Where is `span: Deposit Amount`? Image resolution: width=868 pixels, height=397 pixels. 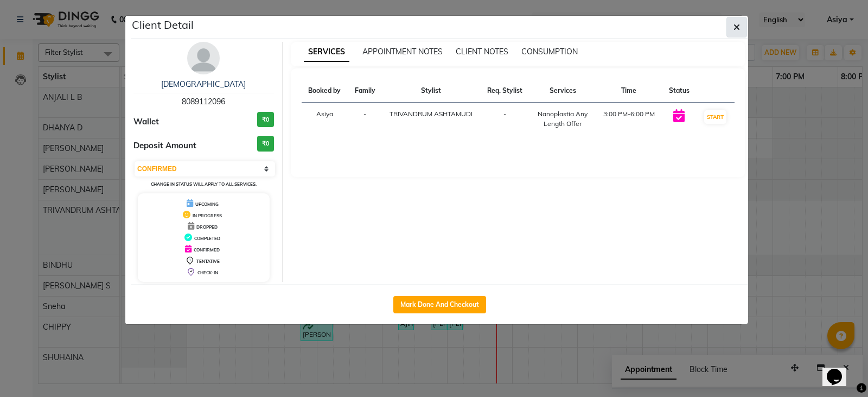 span: Deposit Amount is located at coordinates (165, 146).